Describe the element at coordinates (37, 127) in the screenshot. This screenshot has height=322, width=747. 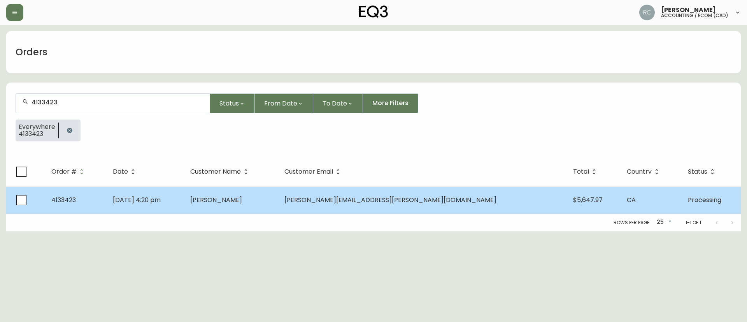
I see `span: Everywhere` at that location.